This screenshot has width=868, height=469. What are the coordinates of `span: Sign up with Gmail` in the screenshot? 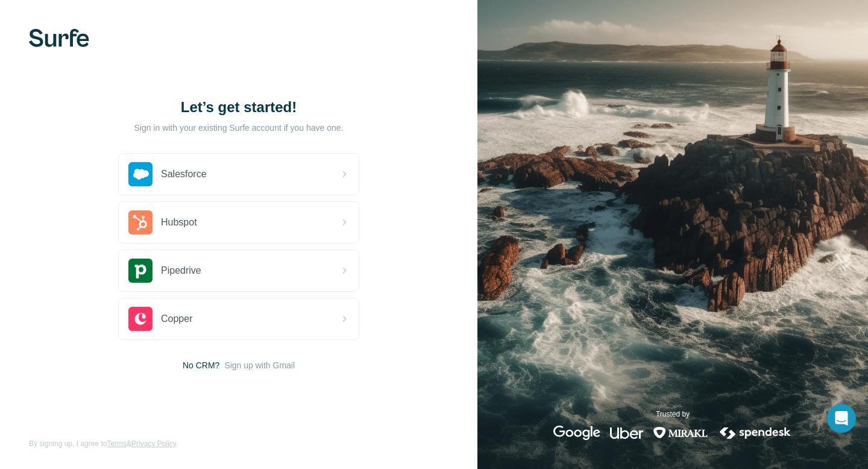 It's located at (259, 365).